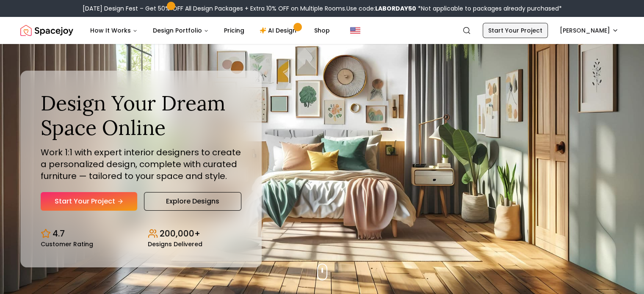  What do you see at coordinates (279, 30) in the screenshot?
I see `a: AI Design` at bounding box center [279, 30].